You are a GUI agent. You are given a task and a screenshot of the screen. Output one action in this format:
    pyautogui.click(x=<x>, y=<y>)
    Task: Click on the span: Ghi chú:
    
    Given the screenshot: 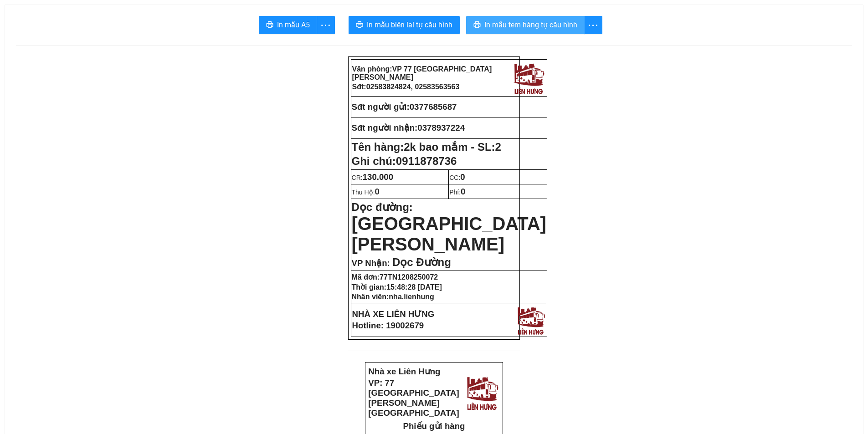 What is the action you would take?
    pyautogui.click(x=404, y=161)
    